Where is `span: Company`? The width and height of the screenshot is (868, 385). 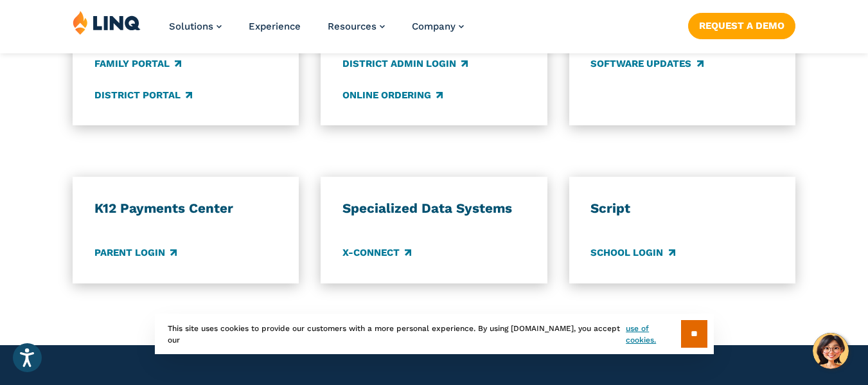 span: Company is located at coordinates (433, 27).